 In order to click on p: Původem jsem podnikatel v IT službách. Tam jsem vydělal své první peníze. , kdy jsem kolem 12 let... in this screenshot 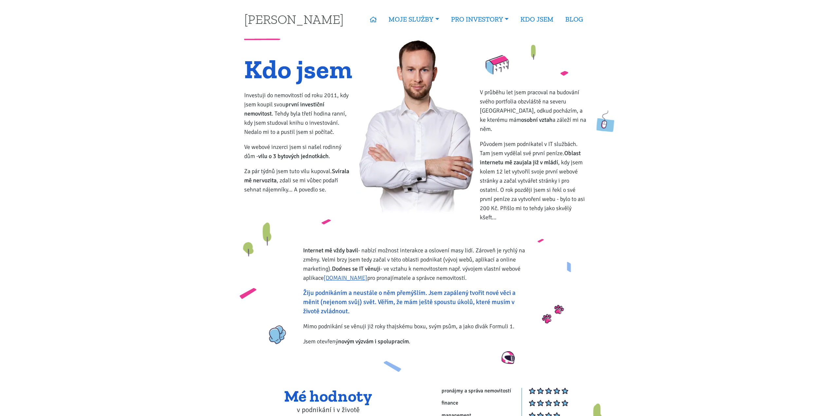, I will do `click(534, 181)`.